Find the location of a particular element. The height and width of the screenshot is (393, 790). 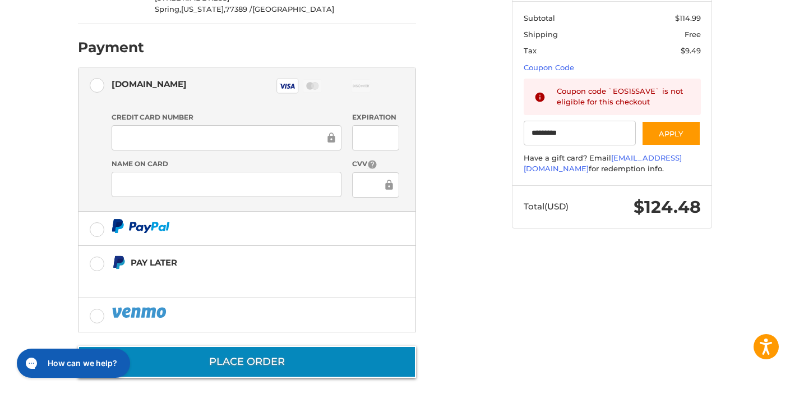

span: Tax is located at coordinates (530, 50).